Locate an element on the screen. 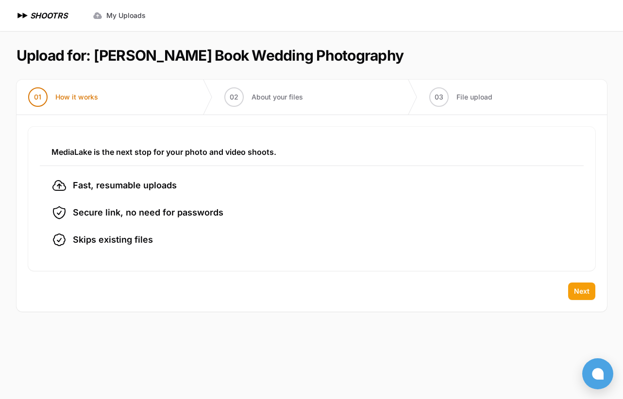  img: SHOOTRS is located at coordinates (23, 16).